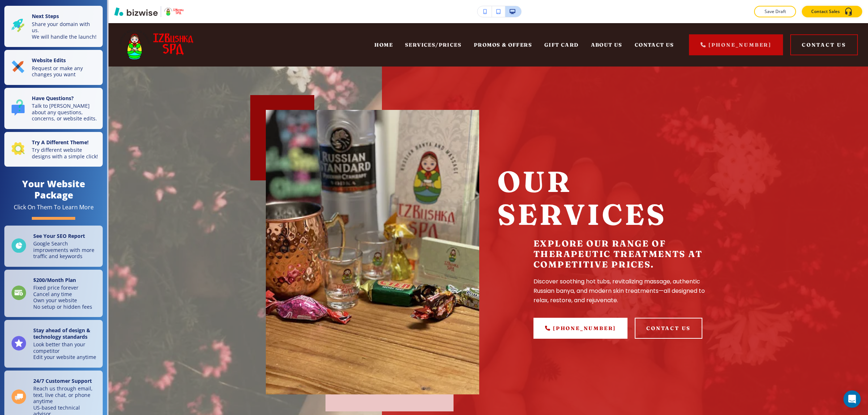  What do you see at coordinates (668, 328) in the screenshot?
I see `button: contact us` at bounding box center [668, 328].